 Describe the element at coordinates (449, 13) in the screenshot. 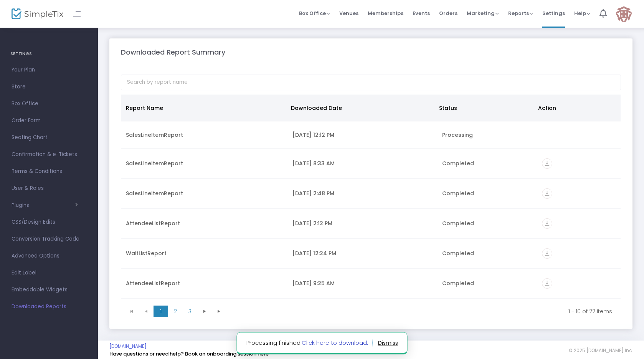

I see `span: Orders` at that location.